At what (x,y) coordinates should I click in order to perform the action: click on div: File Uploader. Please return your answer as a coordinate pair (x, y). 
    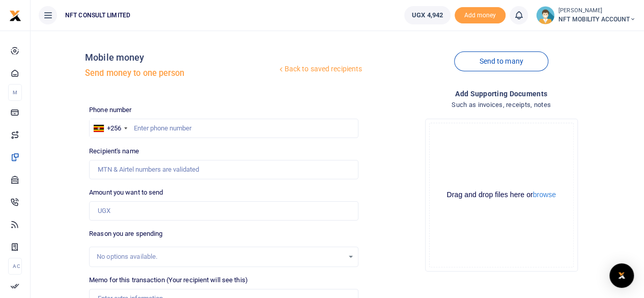
    Looking at the image, I should click on (502, 195).